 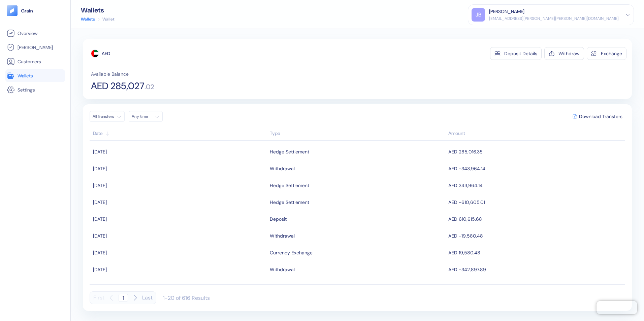 What do you see at coordinates (35, 90) in the screenshot?
I see `a: Settings` at bounding box center [35, 90].